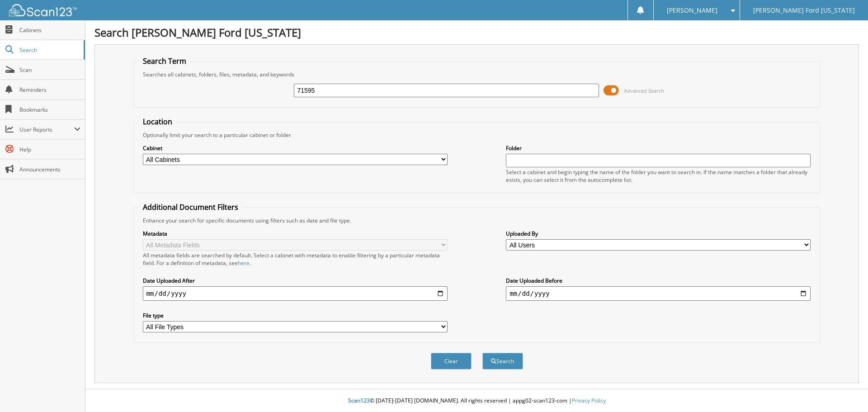  I want to click on span: User Reports, so click(46, 129).